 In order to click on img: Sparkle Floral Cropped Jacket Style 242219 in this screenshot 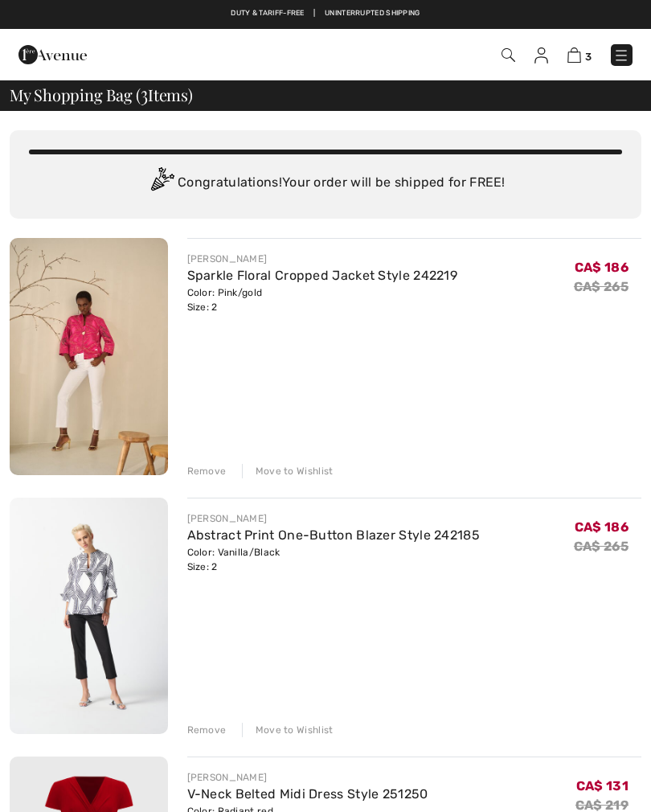, I will do `click(88, 356)`.